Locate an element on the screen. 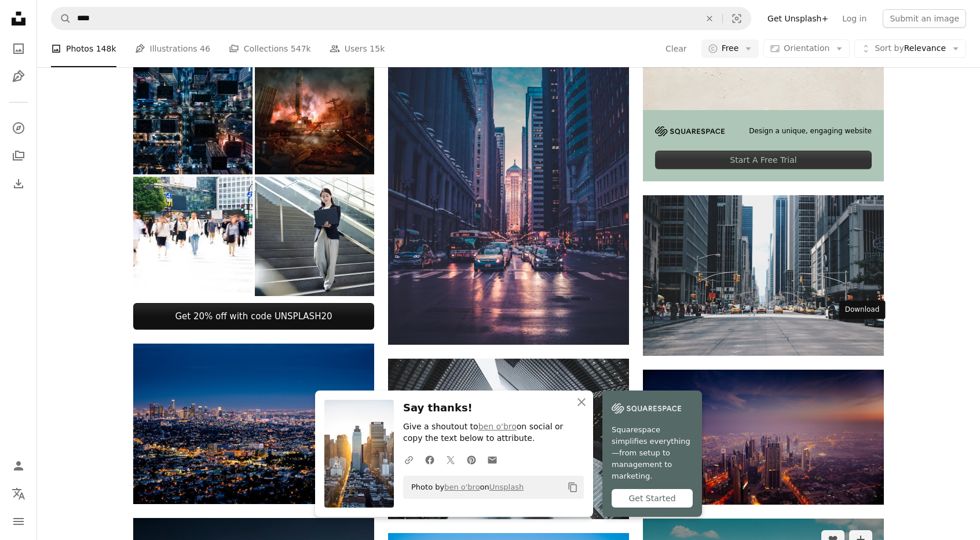 The height and width of the screenshot is (540, 980). a: Illustrations 46 is located at coordinates (173, 49).